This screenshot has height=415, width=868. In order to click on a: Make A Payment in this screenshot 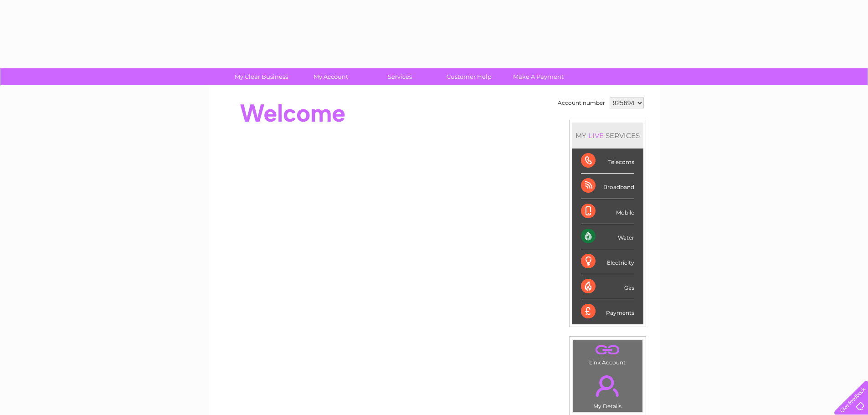, I will do `click(538, 76)`.